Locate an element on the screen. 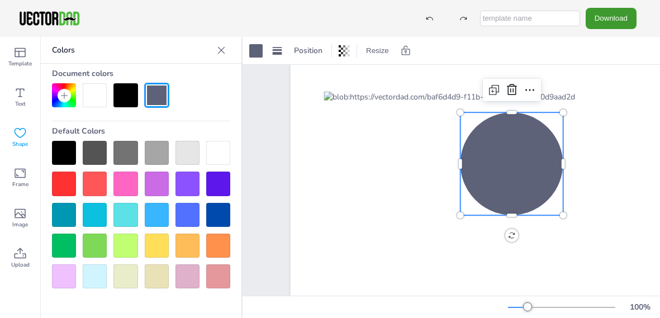  span: Position is located at coordinates (308, 50).